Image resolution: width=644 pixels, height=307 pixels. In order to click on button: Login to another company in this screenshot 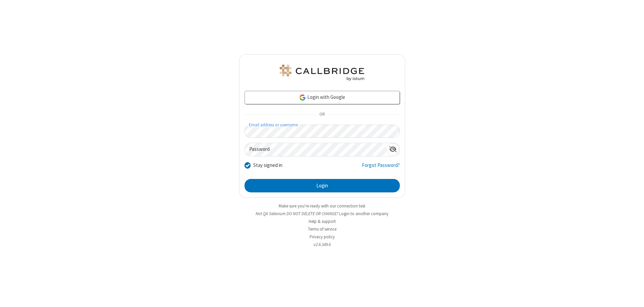, I will do `click(363, 213)`.